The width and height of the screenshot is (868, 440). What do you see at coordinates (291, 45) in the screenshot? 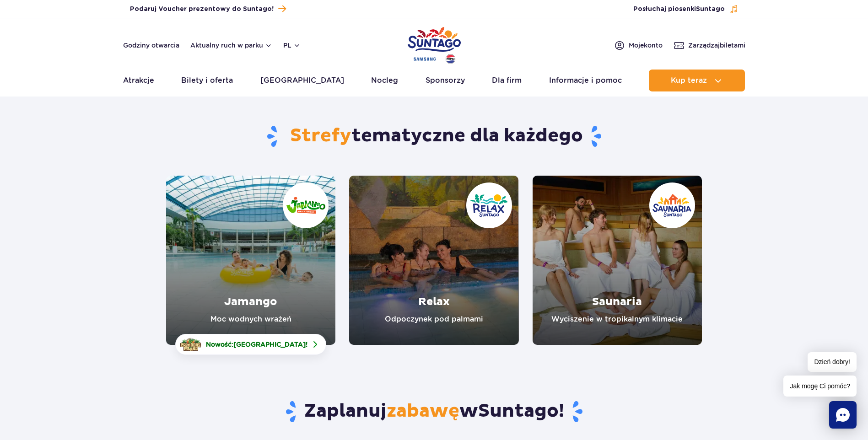
I see `button: pl` at bounding box center [291, 45].